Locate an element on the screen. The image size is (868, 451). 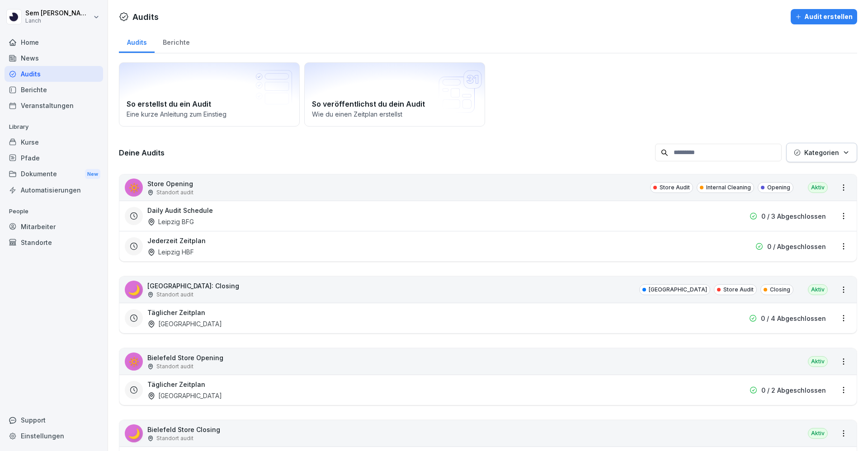
h3: Deine Audits is located at coordinates (385, 153).